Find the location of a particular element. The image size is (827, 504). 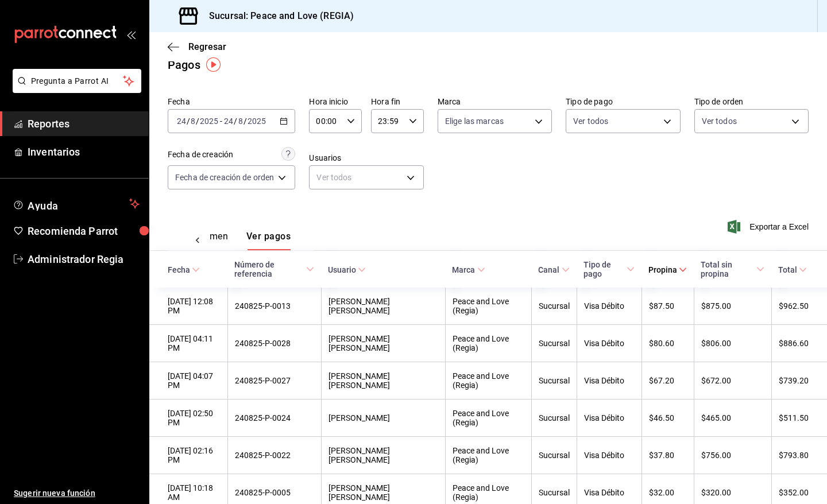

div: Ver todos is located at coordinates (366, 177).